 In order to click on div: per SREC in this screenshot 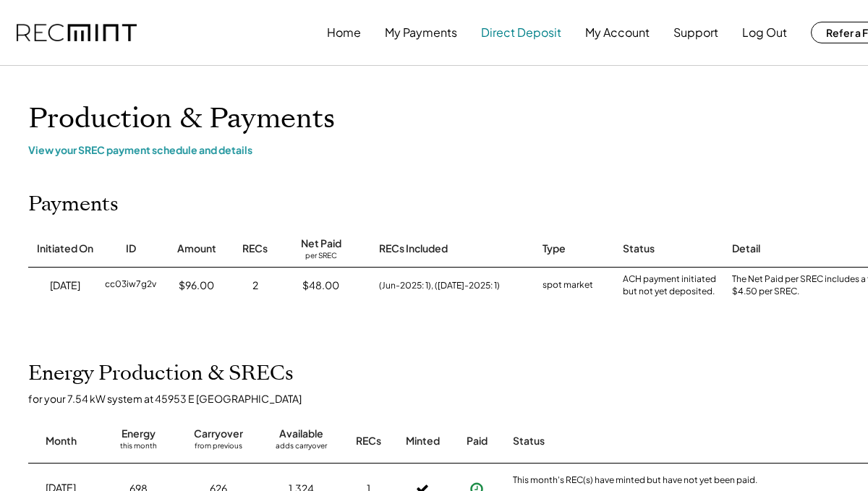, I will do `click(322, 256)`.